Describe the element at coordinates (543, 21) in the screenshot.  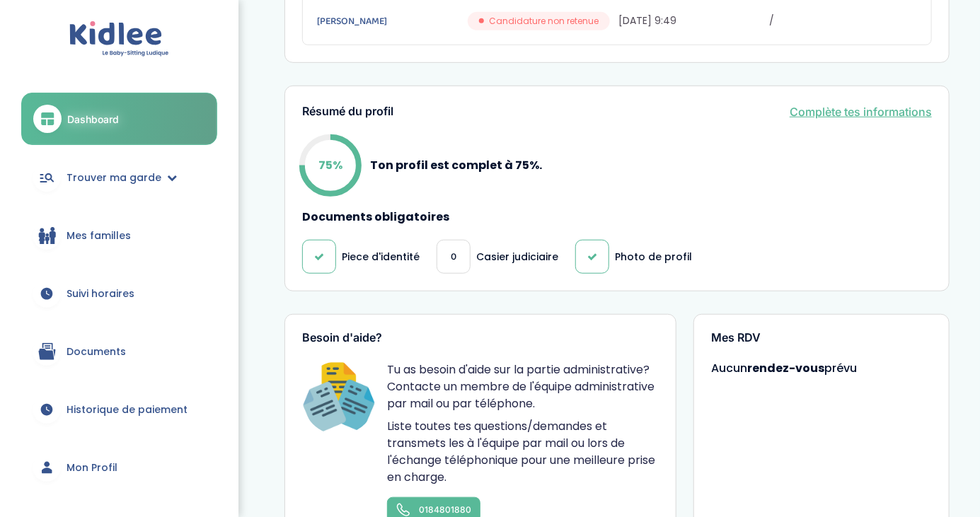
I see `span: Candidature non retenue` at that location.